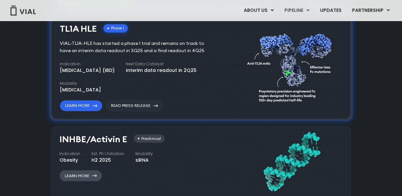 Image resolution: width=402 pixels, height=196 pixels. I want to click on a: Read Press Release, so click(135, 106).